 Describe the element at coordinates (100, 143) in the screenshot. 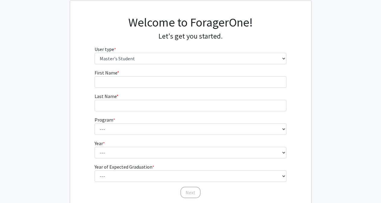

I see `label: Year` at that location.